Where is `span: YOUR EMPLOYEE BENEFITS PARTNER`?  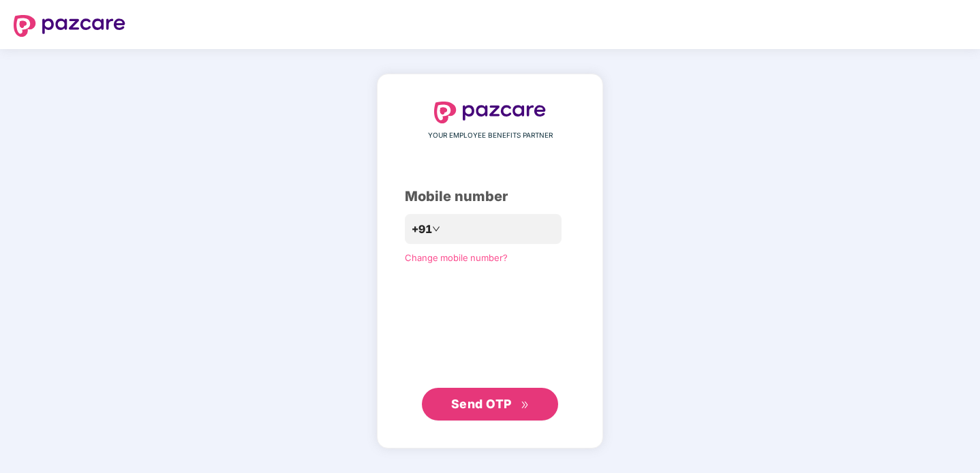 span: YOUR EMPLOYEE BENEFITS PARTNER is located at coordinates (490, 136).